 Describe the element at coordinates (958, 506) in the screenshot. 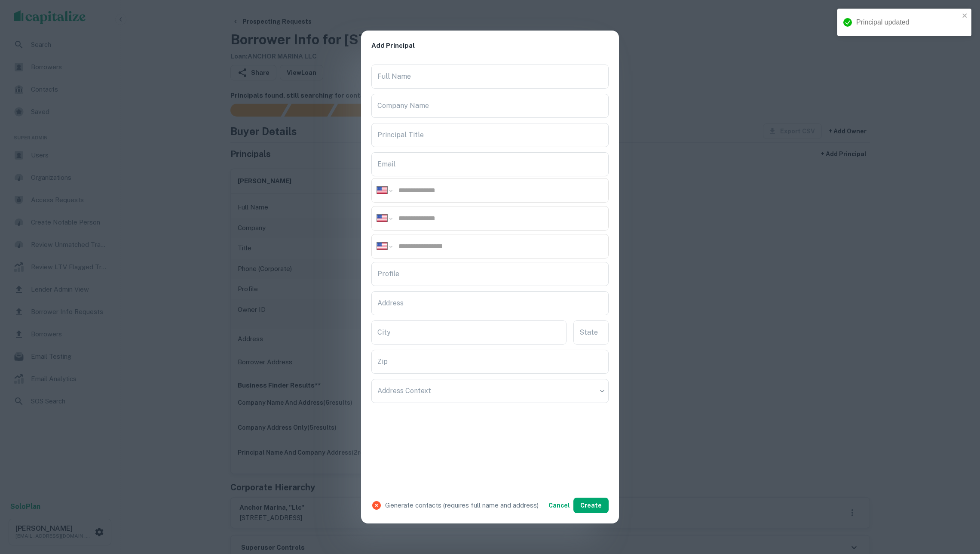

I see `div: Chat Widget` at that location.